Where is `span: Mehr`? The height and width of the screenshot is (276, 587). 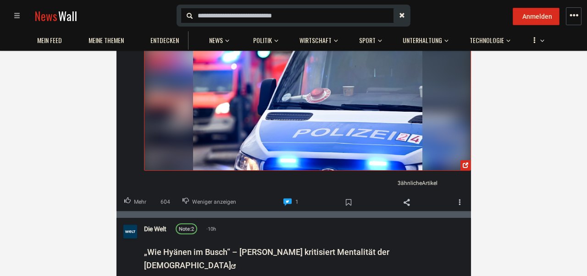 span: Mehr is located at coordinates (140, 203).